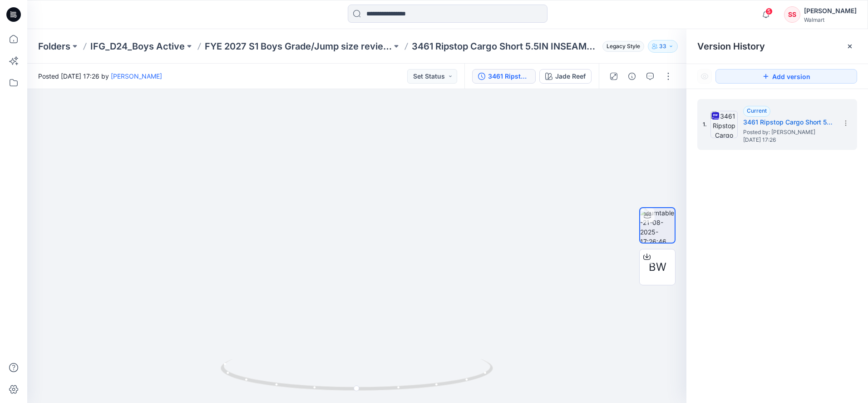 The image size is (868, 403). What do you see at coordinates (570, 76) in the screenshot?
I see `div: Jade Reef` at bounding box center [570, 76].